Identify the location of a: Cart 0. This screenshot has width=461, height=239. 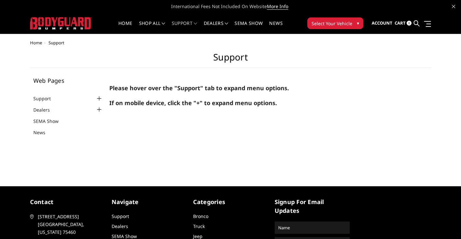
(403, 23).